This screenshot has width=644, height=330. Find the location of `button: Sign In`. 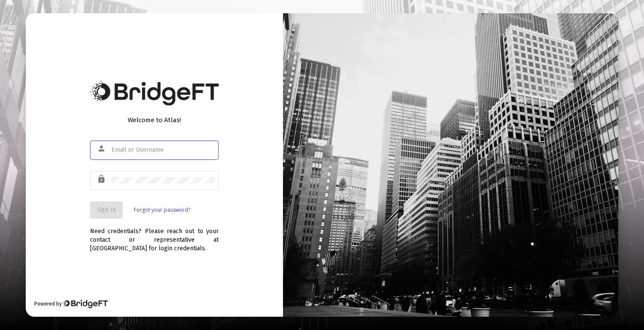

button: Sign In is located at coordinates (106, 210).